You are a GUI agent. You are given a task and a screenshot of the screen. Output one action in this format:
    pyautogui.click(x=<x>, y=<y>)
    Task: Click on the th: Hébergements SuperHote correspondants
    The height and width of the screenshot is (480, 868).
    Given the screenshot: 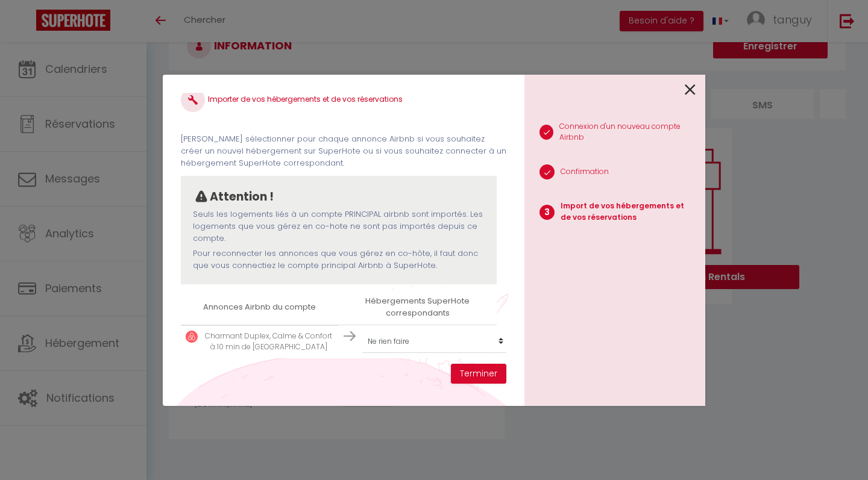 What is the action you would take?
    pyautogui.click(x=418, y=307)
    